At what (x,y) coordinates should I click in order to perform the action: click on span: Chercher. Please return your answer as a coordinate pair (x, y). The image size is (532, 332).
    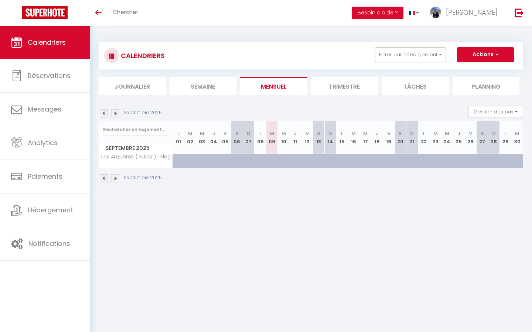
    Looking at the image, I should click on (125, 12).